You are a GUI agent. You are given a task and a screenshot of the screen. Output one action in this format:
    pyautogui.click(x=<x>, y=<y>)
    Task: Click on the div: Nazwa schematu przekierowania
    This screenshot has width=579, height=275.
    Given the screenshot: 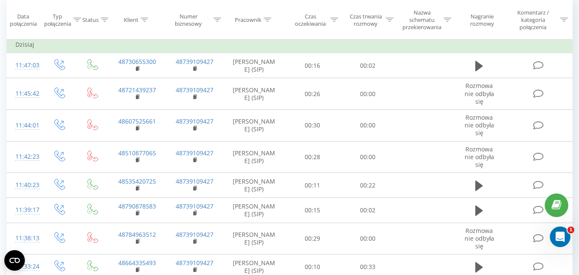 What is the action you would take?
    pyautogui.click(x=422, y=20)
    